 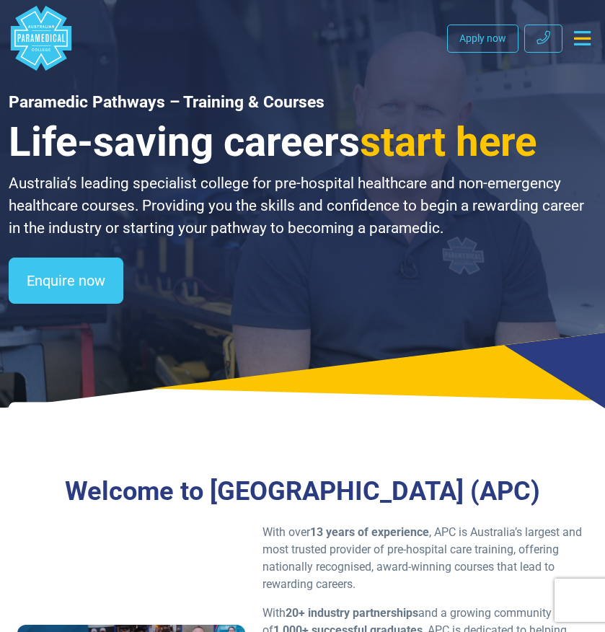 I want to click on p: Australia’s leading specialist college for pre-hospital healthcare and non-emergency healthcare c..., so click(x=302, y=205).